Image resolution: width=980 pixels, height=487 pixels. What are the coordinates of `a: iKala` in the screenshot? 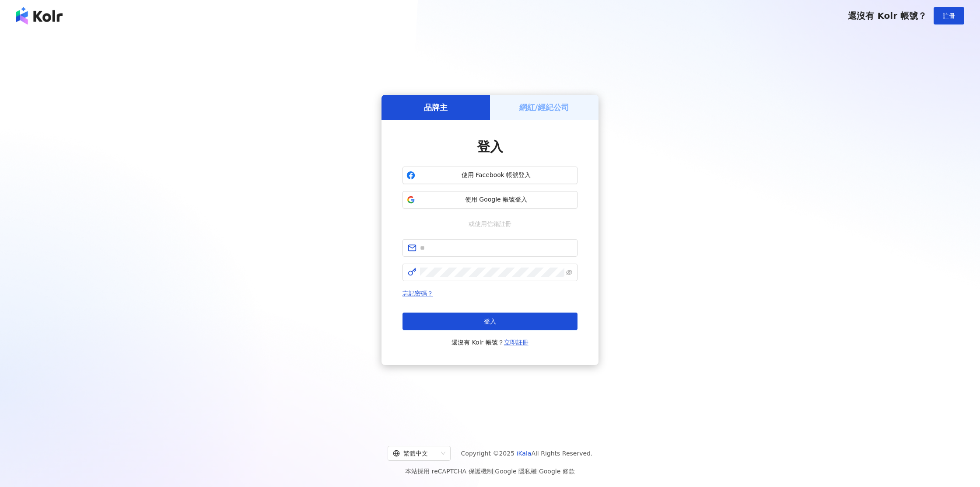 It's located at (524, 453).